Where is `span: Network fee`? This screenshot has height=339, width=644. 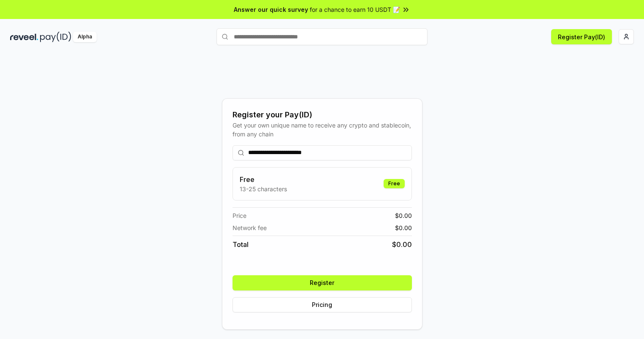
span: Network fee is located at coordinates (249, 228).